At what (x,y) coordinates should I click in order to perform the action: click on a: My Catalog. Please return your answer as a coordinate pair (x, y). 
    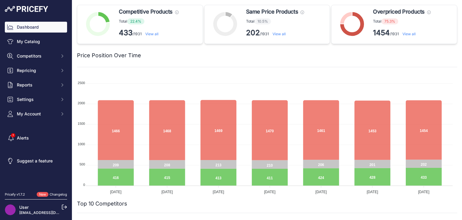
    Looking at the image, I should click on (36, 42).